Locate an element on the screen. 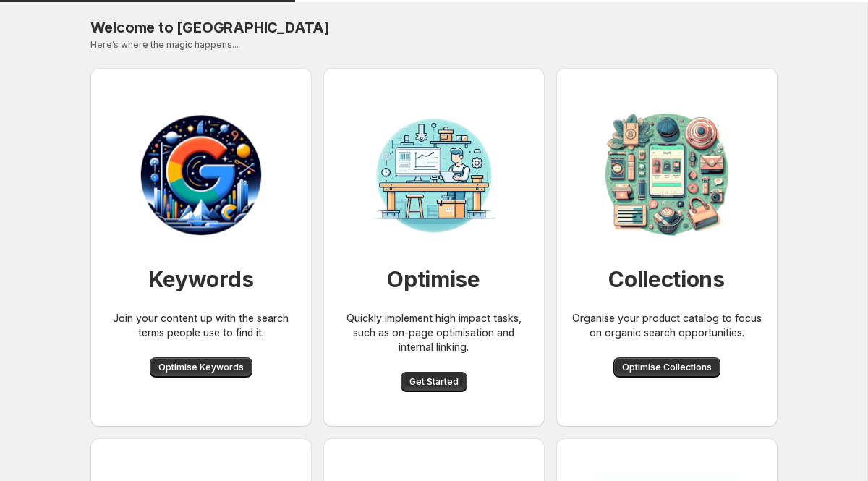  span: Optimise Collections is located at coordinates (666, 367).